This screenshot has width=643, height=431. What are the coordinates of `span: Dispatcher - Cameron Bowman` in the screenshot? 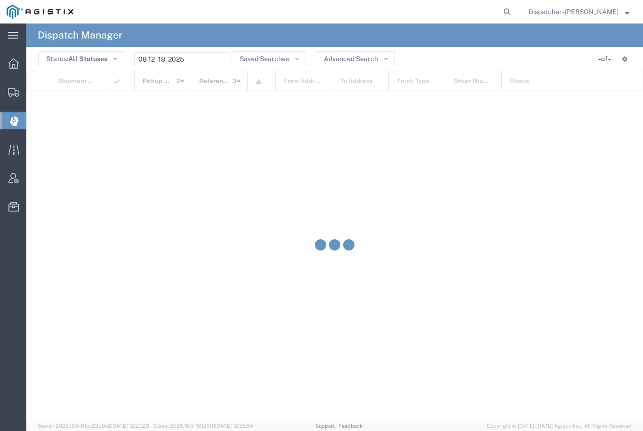 It's located at (573, 12).